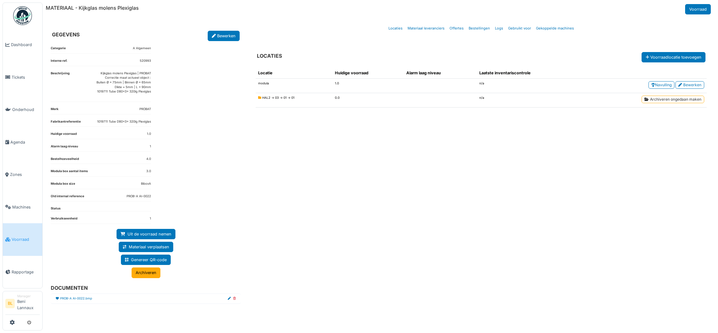 The height and width of the screenshot is (333, 718). I want to click on dd: 4.0, so click(148, 159).